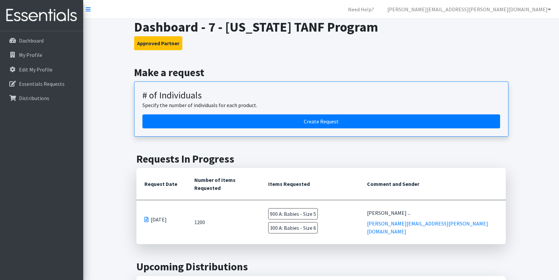 Image resolution: width=559 pixels, height=280 pixels. I want to click on a: Need Help?, so click(361, 9).